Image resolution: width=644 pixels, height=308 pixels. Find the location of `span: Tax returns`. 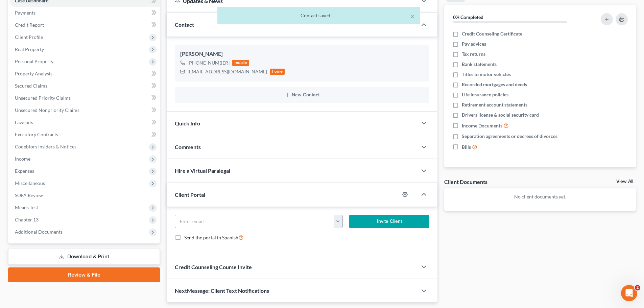

span: Tax returns is located at coordinates (474, 54).